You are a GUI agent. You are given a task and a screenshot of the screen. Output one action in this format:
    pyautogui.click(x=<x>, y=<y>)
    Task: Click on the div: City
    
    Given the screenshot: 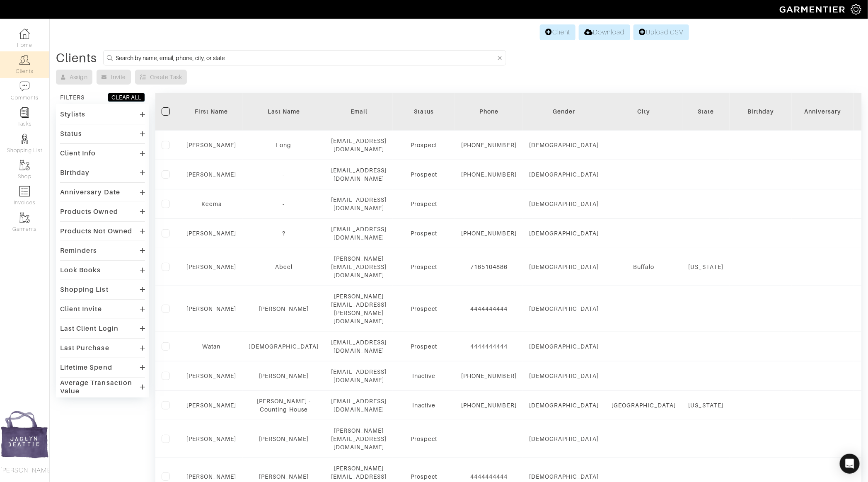 What is the action you would take?
    pyautogui.click(x=644, y=111)
    